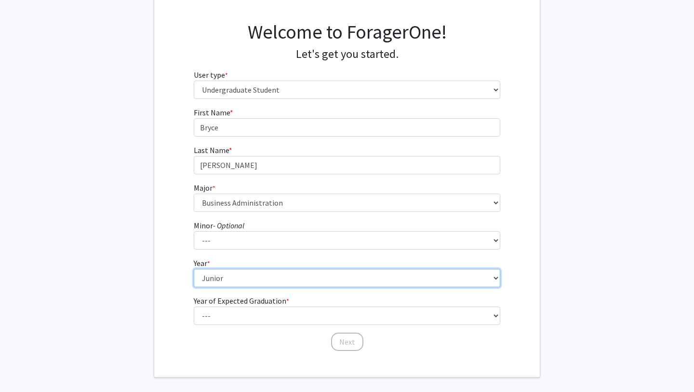 This screenshot has height=392, width=694. I want to click on label: Major, so click(204, 188).